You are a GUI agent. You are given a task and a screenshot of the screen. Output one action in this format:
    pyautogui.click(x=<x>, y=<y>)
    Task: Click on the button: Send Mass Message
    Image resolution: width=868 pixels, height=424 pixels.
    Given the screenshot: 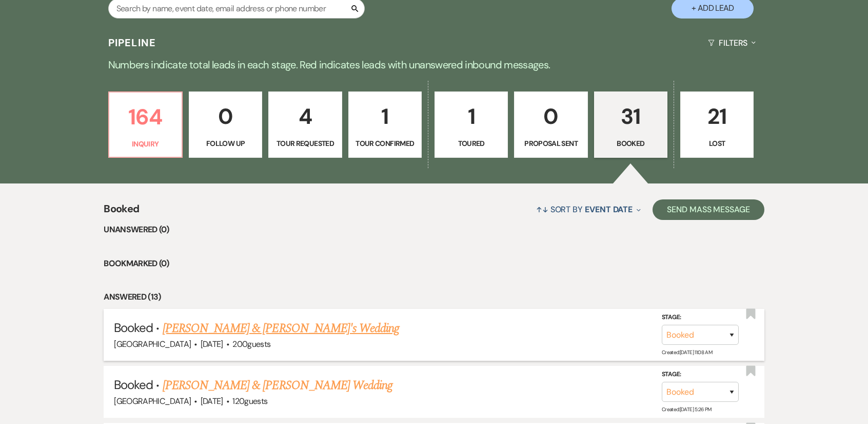 What is the action you would take?
    pyautogui.click(x=708, y=210)
    